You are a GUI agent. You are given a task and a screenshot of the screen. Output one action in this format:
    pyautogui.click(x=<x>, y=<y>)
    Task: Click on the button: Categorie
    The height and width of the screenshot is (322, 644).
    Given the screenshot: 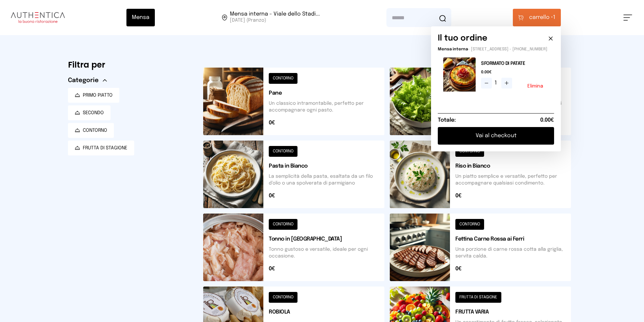 What is the action you would take?
    pyautogui.click(x=87, y=80)
    